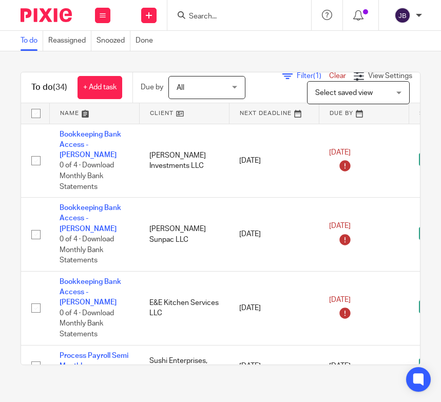 This screenshot has width=441, height=402. I want to click on a: To do, so click(32, 41).